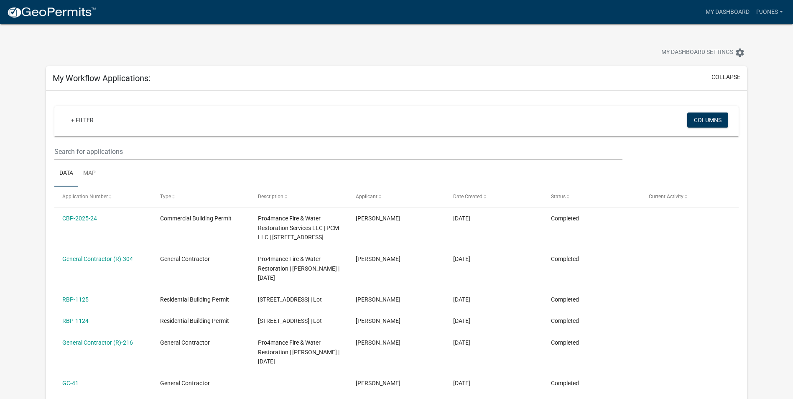 Image resolution: width=793 pixels, height=399 pixels. Describe the element at coordinates (89, 173) in the screenshot. I see `a: Map` at that location.